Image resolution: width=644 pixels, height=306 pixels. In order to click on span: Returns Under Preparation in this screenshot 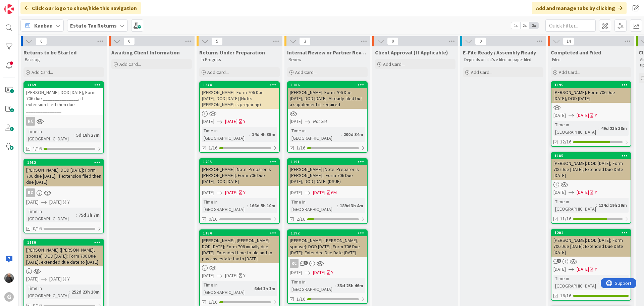, I will do `click(232, 52)`.